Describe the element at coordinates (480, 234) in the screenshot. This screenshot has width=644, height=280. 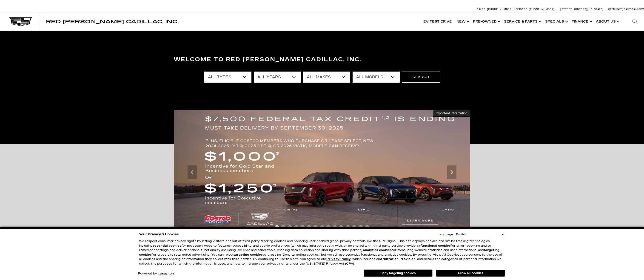
I see `select: Language Select` at that location.